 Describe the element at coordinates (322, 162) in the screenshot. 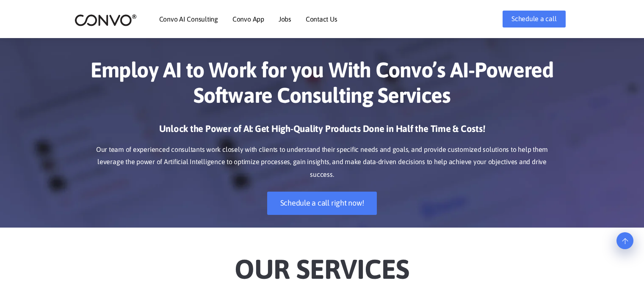

I see `p: Our team of experienced consultants work closely with clients to understand their specific needs ...` at that location.